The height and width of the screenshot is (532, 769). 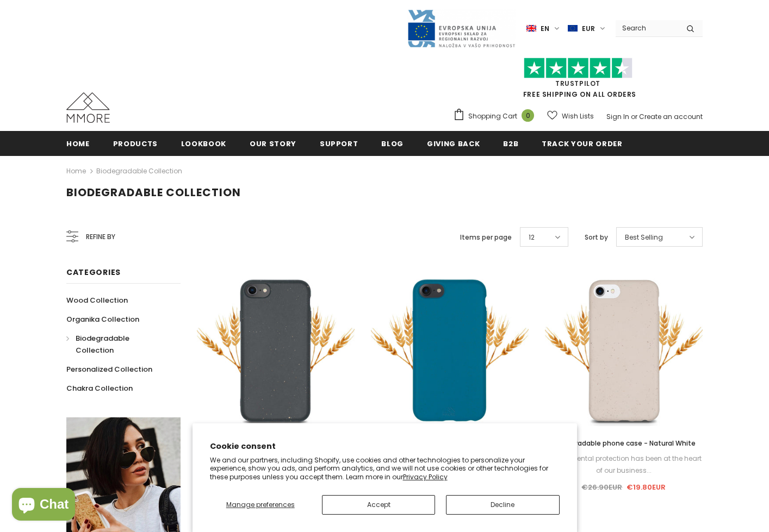 I want to click on button: Accept, so click(x=378, y=505).